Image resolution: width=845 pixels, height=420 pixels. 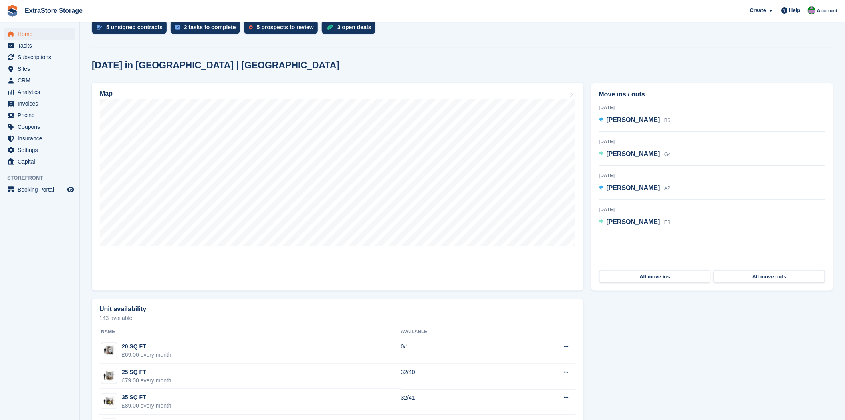 What do you see at coordinates (42, 161) in the screenshot?
I see `span: Capital` at bounding box center [42, 161].